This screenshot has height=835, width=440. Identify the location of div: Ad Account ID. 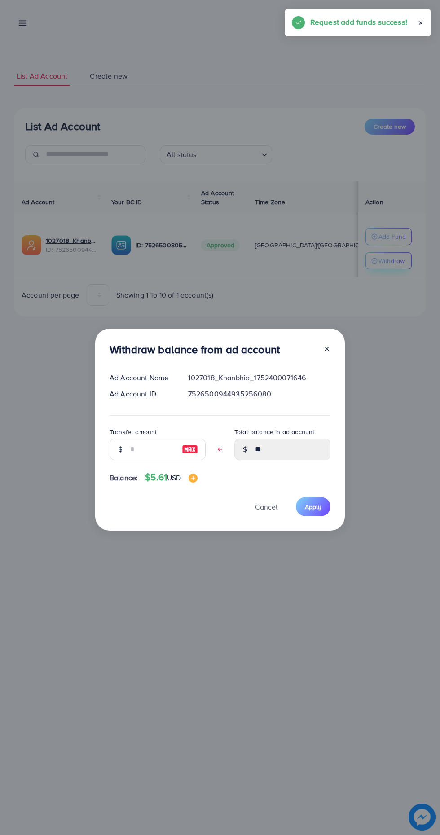
(141, 394).